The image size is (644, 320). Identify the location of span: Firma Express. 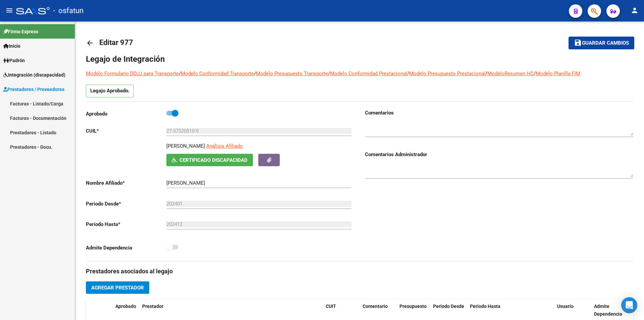
(21, 31).